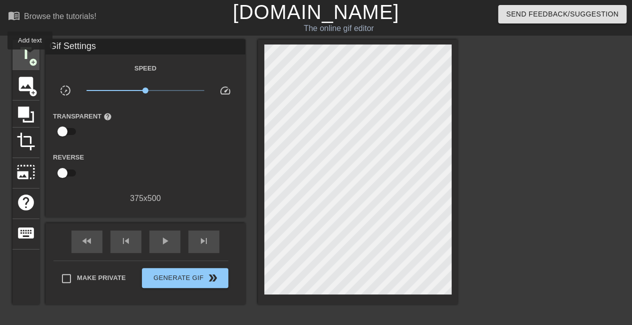 This screenshot has height=325, width=632. Describe the element at coordinates (26, 53) in the screenshot. I see `span: title` at that location.